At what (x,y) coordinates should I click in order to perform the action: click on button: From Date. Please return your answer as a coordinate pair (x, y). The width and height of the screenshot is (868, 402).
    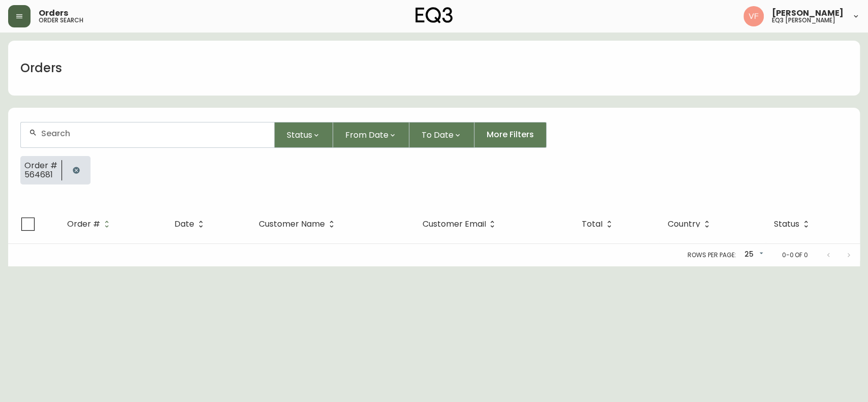
    Looking at the image, I should click on (372, 135).